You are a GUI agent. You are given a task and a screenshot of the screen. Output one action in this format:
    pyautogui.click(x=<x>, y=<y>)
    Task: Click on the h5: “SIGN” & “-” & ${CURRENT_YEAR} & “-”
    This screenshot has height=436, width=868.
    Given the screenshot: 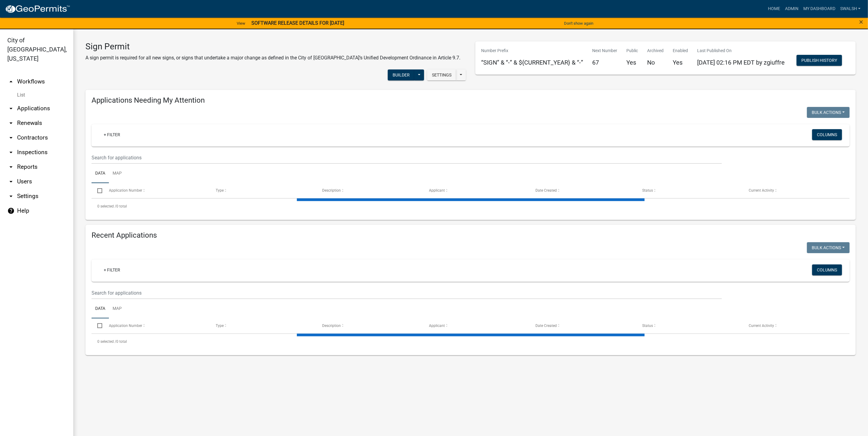 What is the action you would take?
    pyautogui.click(x=532, y=63)
    